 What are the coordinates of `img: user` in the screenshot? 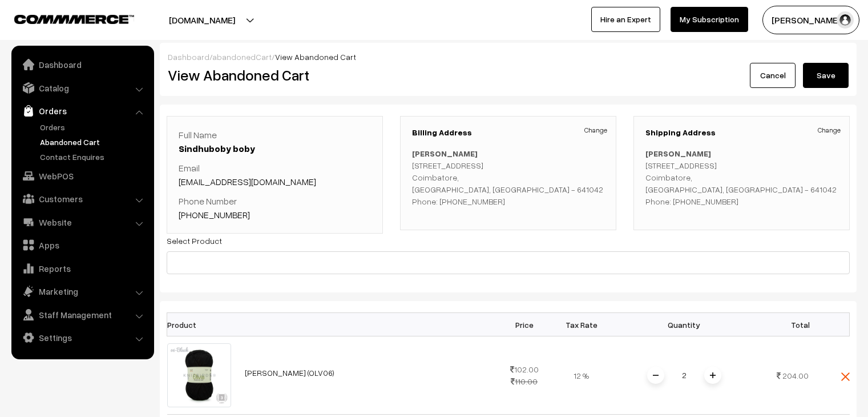 It's located at (845, 20).